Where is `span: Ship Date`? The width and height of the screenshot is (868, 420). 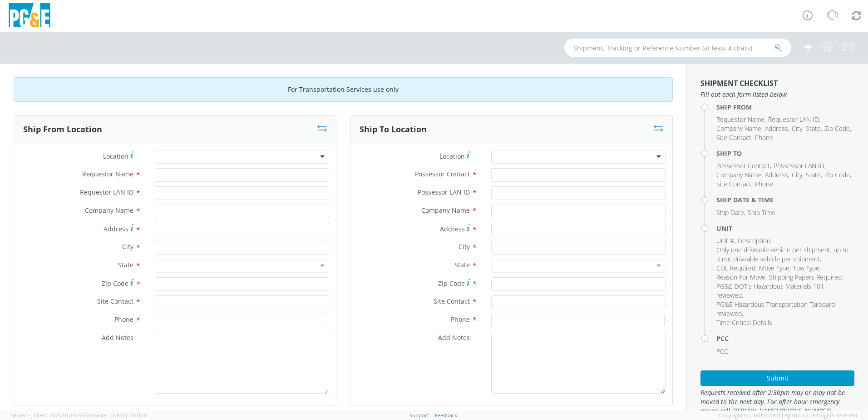
span: Ship Date is located at coordinates (730, 212).